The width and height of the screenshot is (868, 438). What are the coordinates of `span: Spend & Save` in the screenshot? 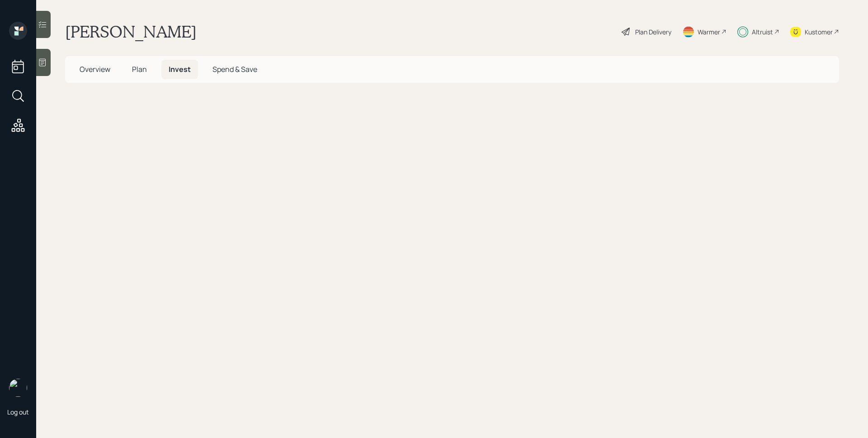 It's located at (234, 69).